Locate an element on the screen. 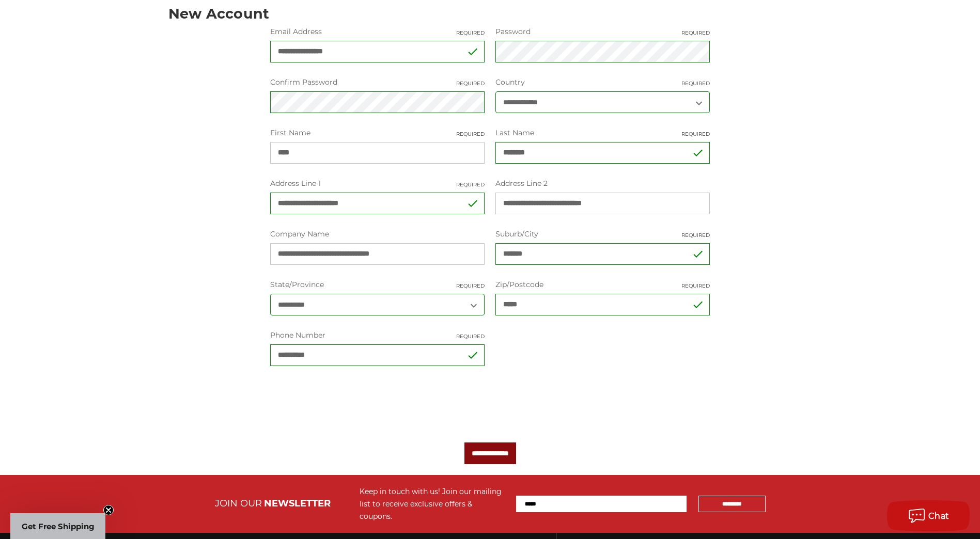  label: Company Name is located at coordinates (377, 234).